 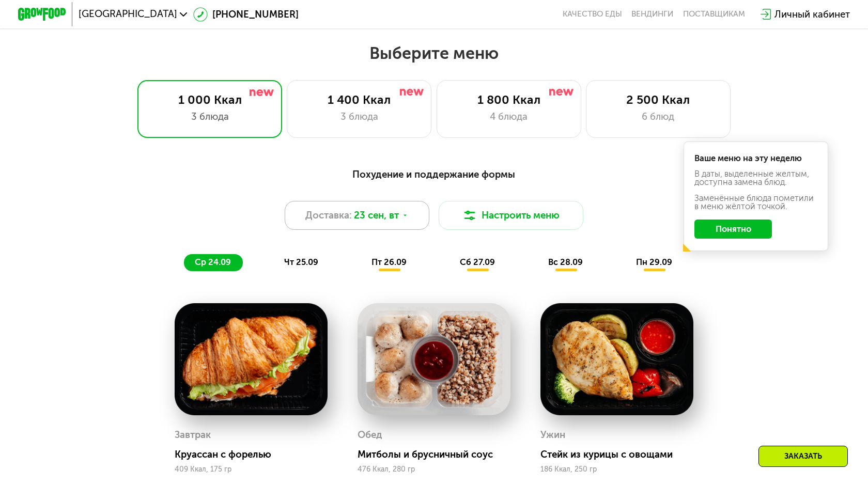 I want to click on div: 6 блюд, so click(x=658, y=117).